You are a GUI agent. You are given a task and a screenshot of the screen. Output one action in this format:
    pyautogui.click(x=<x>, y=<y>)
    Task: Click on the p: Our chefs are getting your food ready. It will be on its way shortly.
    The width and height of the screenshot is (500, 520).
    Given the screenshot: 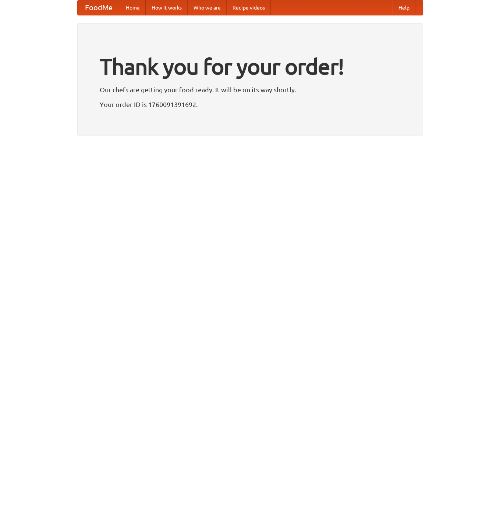 What is the action you would take?
    pyautogui.click(x=250, y=90)
    